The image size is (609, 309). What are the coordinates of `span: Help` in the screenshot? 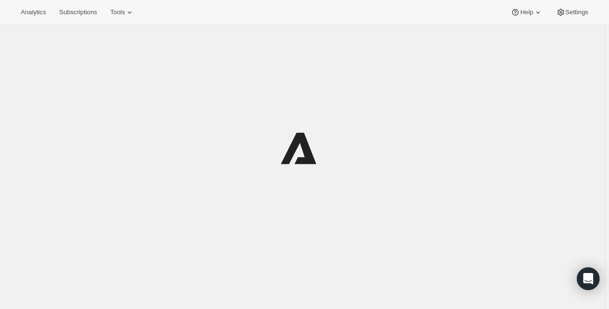 It's located at (526, 12).